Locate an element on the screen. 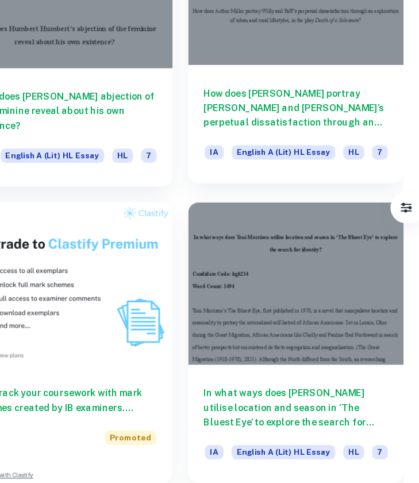 This screenshot has width=419, height=483. h6: CH is located at coordinates (371, 18).